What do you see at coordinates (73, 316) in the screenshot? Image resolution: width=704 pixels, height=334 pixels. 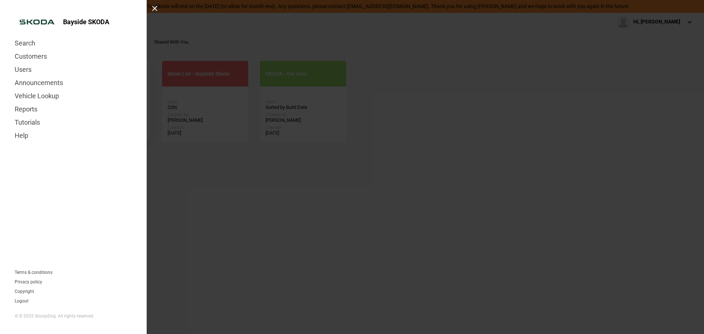 I see `div: © © 2025 SnoopDog. All rights reserved.` at bounding box center [73, 316].